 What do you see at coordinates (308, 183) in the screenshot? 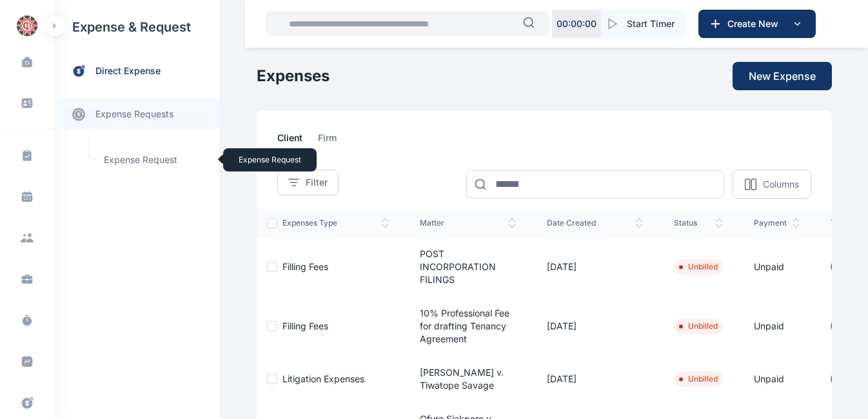
I see `button: Filter` at bounding box center [308, 183].